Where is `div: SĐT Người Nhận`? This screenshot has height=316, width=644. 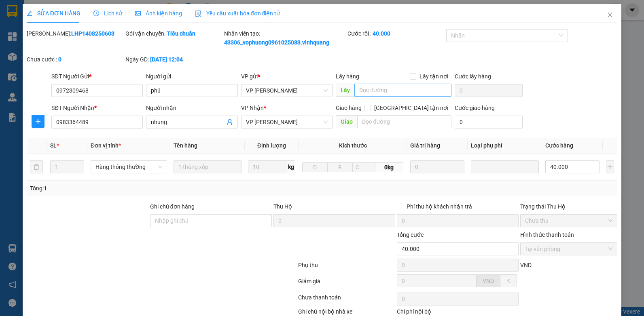 div: SĐT Người Nhận is located at coordinates (97, 108).